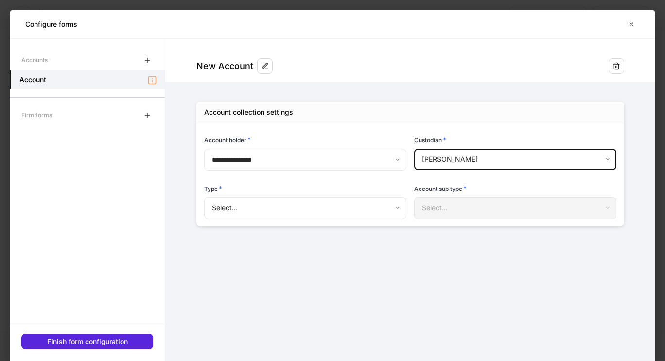 The image size is (665, 361). I want to click on h6: Type, so click(213, 189).